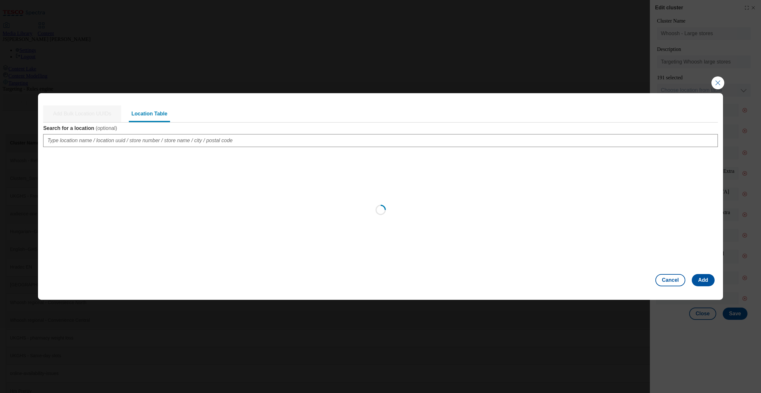  Describe the element at coordinates (106, 128) in the screenshot. I see `span: ( optional )` at that location.